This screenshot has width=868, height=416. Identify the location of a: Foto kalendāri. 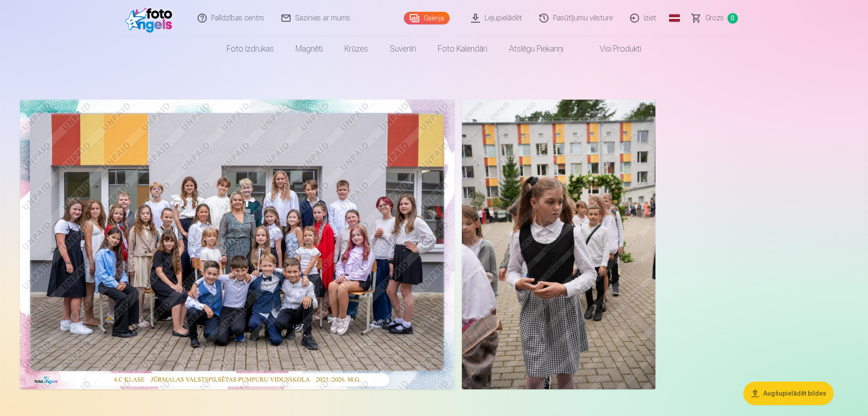
(462, 49).